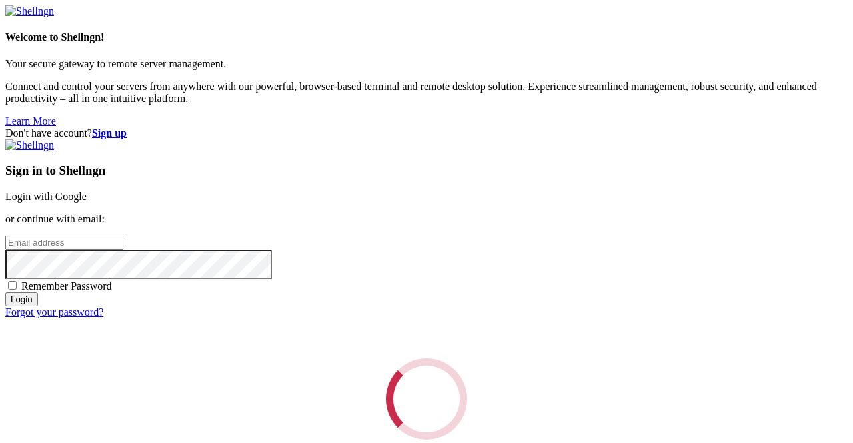 The height and width of the screenshot is (443, 853). What do you see at coordinates (427, 93) in the screenshot?
I see `p: Connect and control your servers from anywhere with our powerful, browser-based terminal and remo...` at bounding box center [427, 93].